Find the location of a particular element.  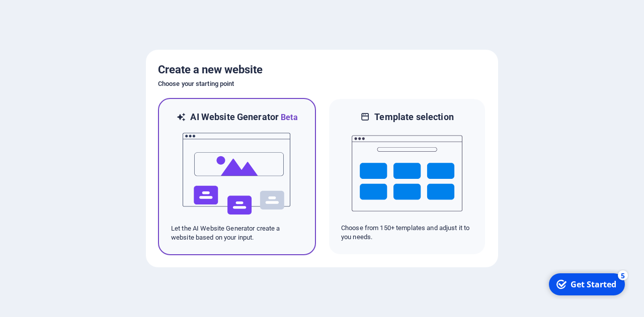

div: Template selectionChoose from 150+ templates and adjust it to you needs. is located at coordinates (407, 177).